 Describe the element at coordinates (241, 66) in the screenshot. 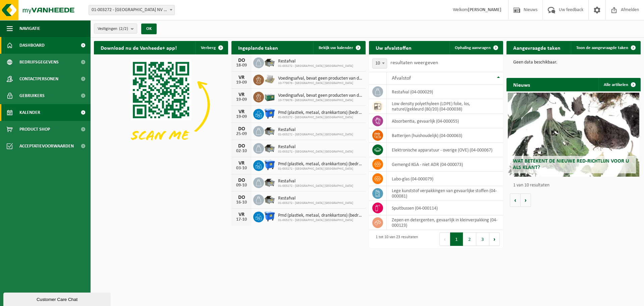

I see `div: 18-09` at that location.